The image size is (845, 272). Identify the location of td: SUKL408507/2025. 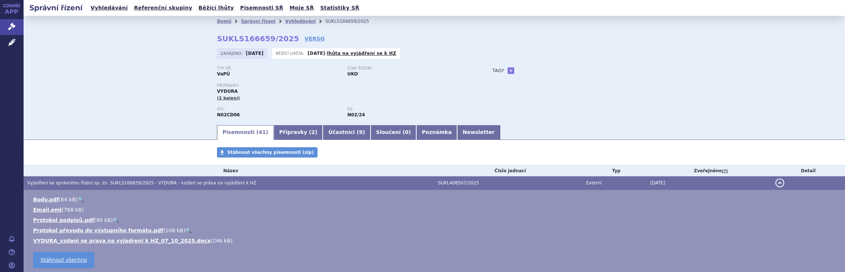
(509, 183).